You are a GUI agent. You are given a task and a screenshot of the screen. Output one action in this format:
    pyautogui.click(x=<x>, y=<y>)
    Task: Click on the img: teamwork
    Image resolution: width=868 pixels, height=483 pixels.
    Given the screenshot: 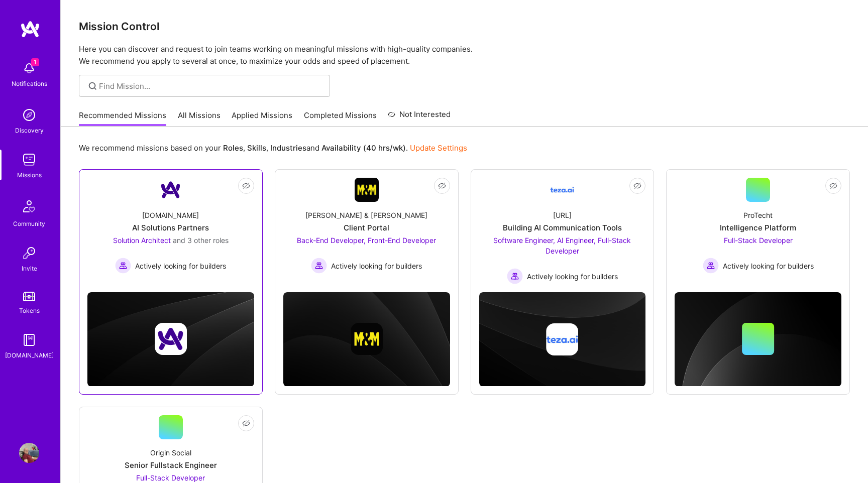 What is the action you would take?
    pyautogui.click(x=29, y=159)
    